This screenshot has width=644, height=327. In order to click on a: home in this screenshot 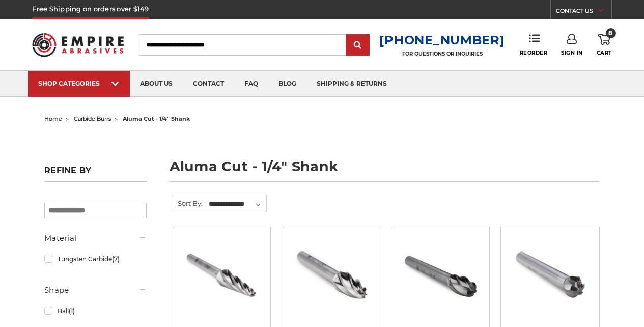, I will do `click(53, 119)`.